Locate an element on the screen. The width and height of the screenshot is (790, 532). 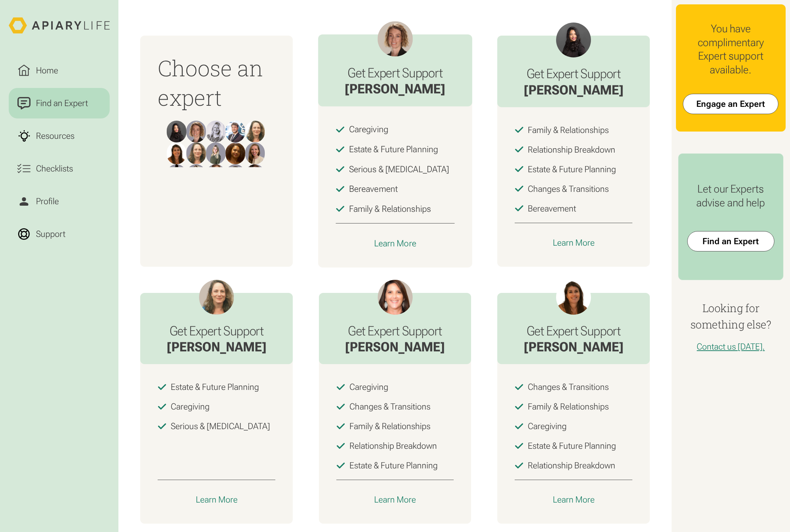
div: Profile is located at coordinates (47, 201).